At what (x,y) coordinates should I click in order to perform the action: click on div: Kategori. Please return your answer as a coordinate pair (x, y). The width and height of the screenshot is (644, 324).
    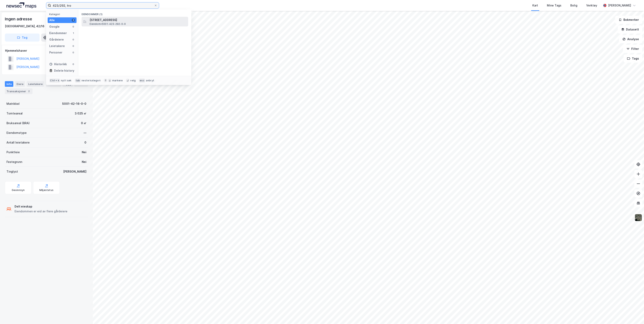
    Looking at the image, I should click on (63, 14).